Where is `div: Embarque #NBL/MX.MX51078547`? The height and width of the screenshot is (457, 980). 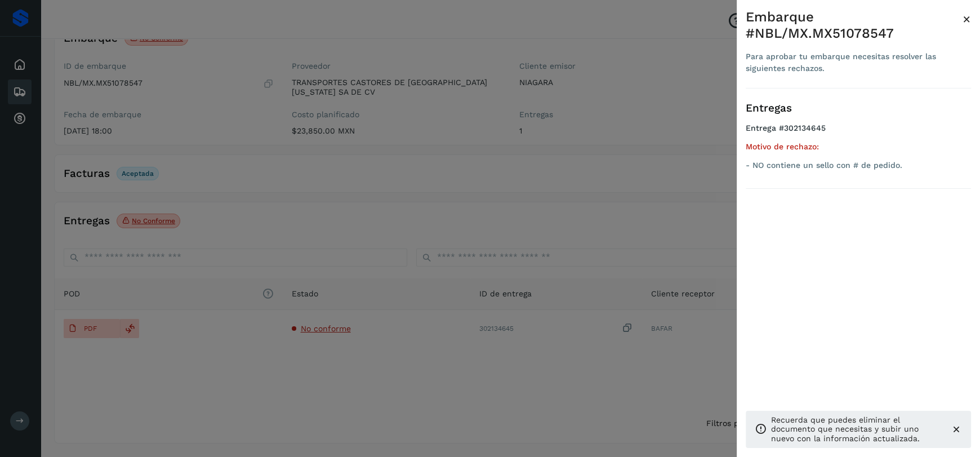 div: Embarque #NBL/MX.MX51078547 is located at coordinates (854, 25).